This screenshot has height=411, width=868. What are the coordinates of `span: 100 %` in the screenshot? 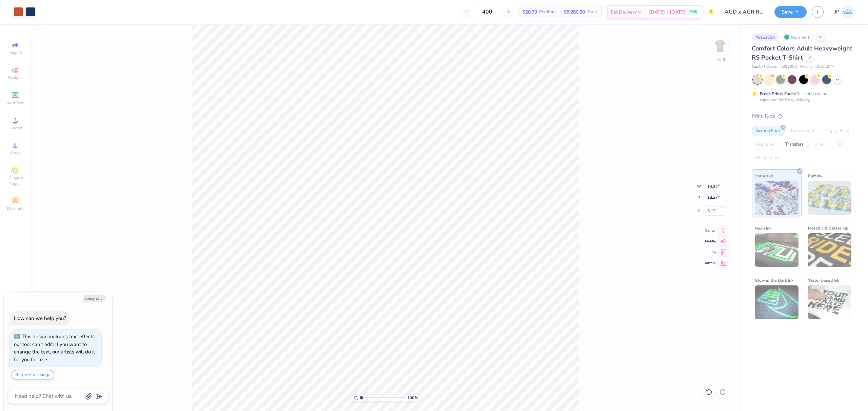 It's located at (413, 398).